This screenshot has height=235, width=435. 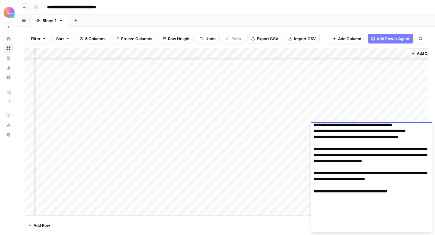 What do you see at coordinates (236, 39) in the screenshot?
I see `span: Redo` at bounding box center [236, 39].